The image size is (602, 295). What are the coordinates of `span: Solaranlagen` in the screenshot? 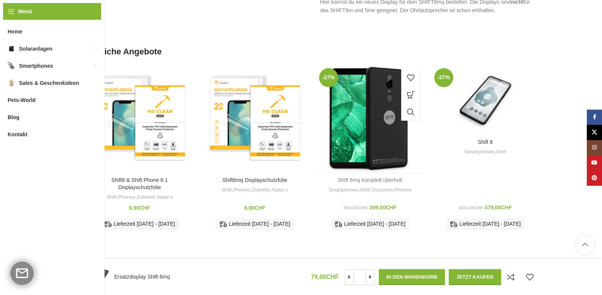 It's located at (36, 49).